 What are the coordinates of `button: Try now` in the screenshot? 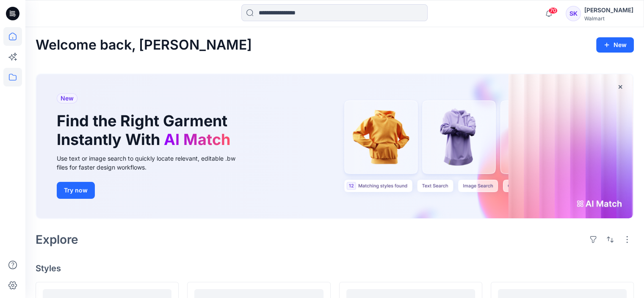 It's located at (76, 190).